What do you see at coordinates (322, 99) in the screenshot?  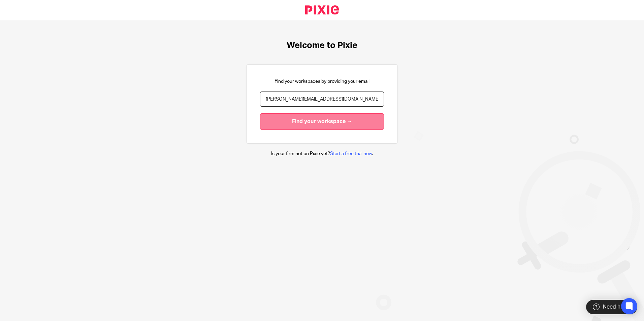 I see `input: name@example.com` at bounding box center [322, 99].